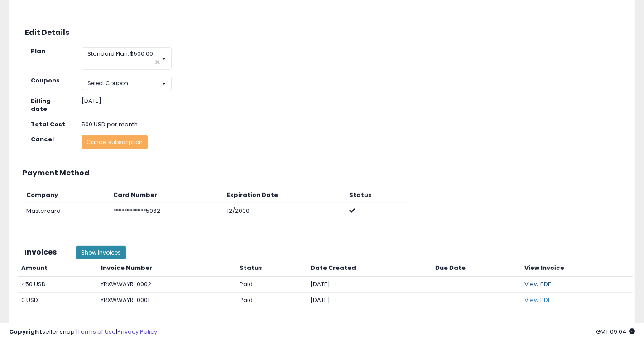 This screenshot has height=341, width=644. I want to click on td: 0 USD, so click(58, 300).